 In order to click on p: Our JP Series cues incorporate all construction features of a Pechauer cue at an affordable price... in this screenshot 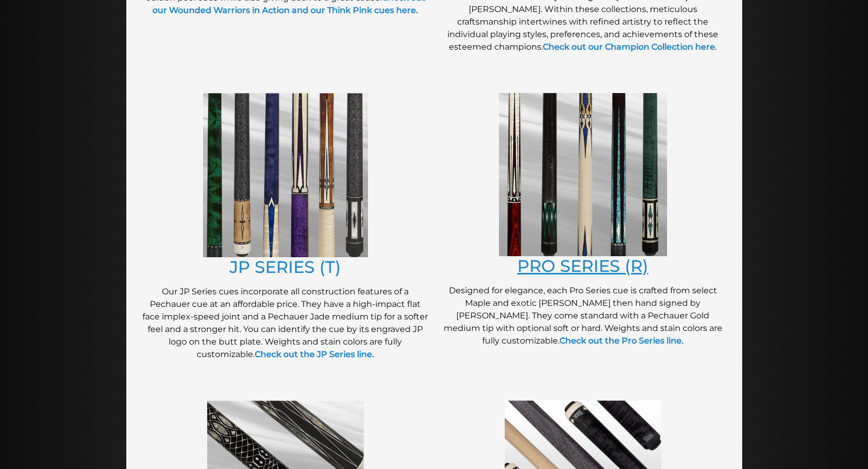, I will do `click(286, 323)`.